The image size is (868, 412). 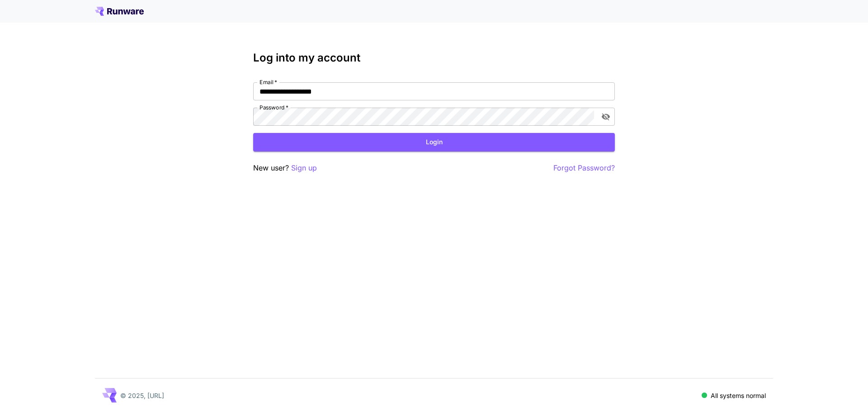 I want to click on p: Sign up, so click(x=304, y=168).